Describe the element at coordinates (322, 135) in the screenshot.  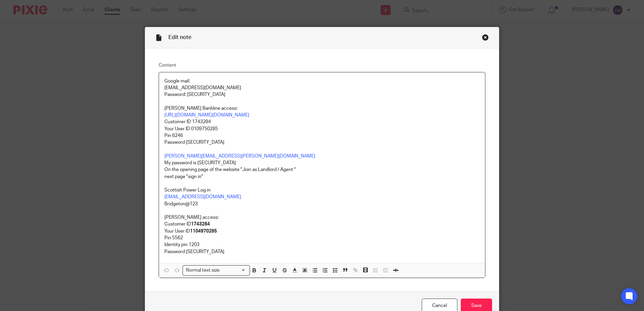
I see `p: Pin 6246` at that location.